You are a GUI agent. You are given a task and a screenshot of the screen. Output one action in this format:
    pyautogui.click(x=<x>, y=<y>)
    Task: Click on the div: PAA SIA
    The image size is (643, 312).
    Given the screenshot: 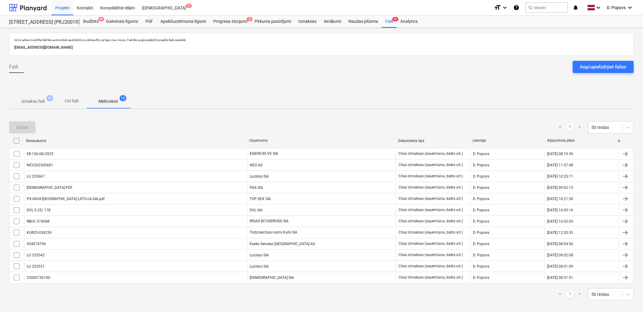 What is the action you would take?
    pyautogui.click(x=322, y=187)
    